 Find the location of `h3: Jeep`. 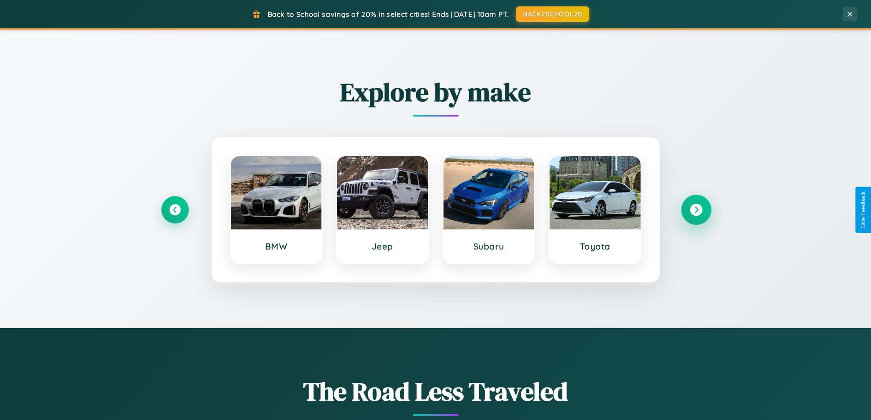

h3: Jeep is located at coordinates (382, 247).